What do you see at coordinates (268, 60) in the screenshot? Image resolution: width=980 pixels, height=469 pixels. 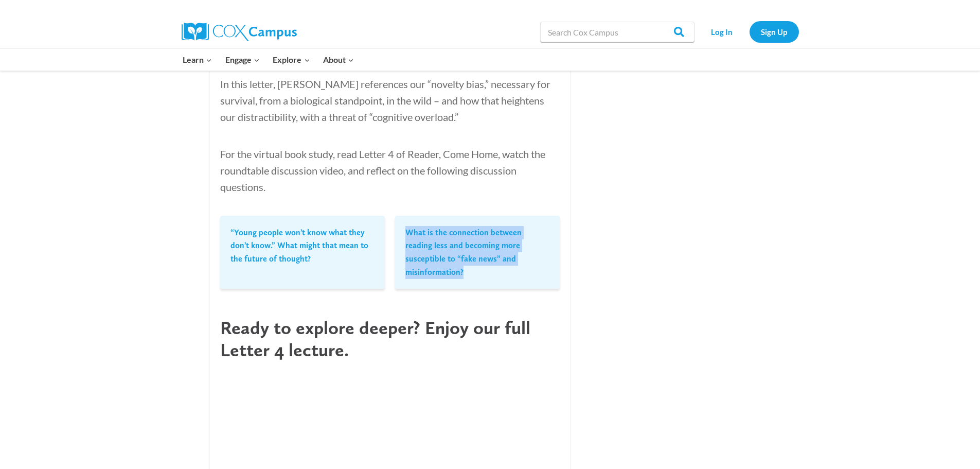 I see `nav: Primary Navigation` at bounding box center [268, 60].